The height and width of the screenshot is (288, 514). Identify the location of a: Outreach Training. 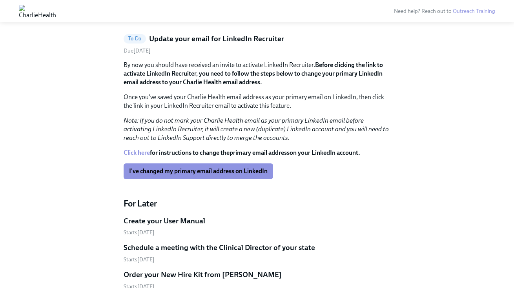
(474, 11).